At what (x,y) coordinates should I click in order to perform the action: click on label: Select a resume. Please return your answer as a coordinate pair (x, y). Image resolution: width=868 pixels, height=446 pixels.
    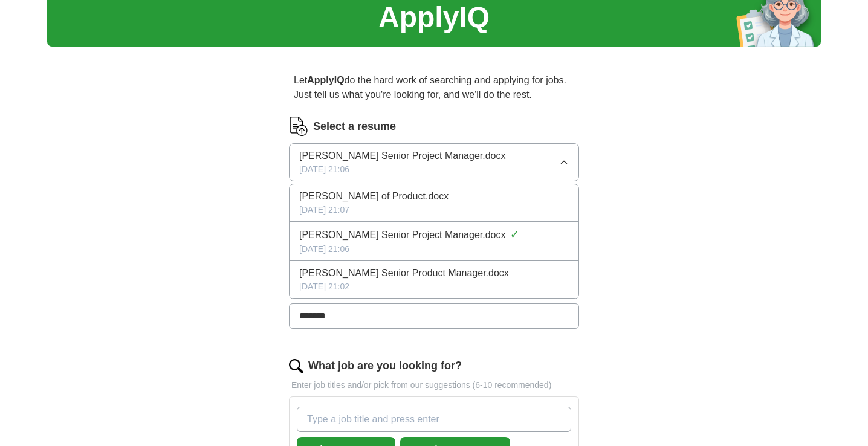
    Looking at the image, I should click on (354, 126).